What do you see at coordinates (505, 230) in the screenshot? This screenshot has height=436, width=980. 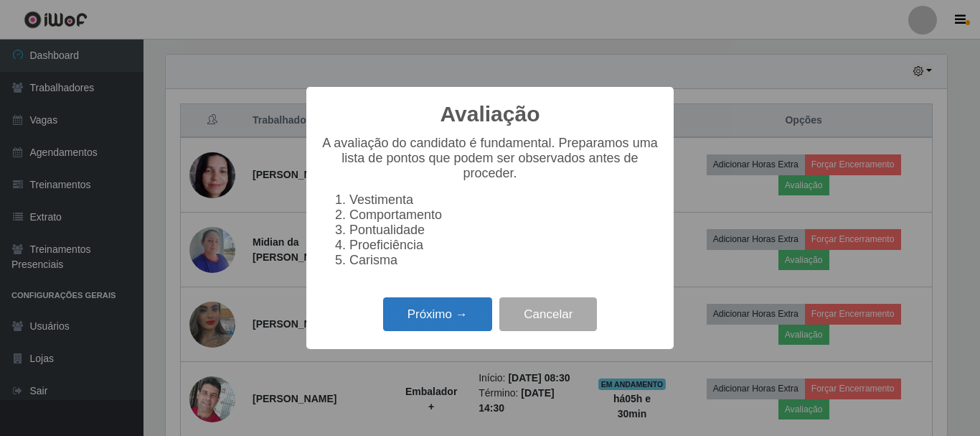 I see `li: Pontualidade` at bounding box center [505, 230].